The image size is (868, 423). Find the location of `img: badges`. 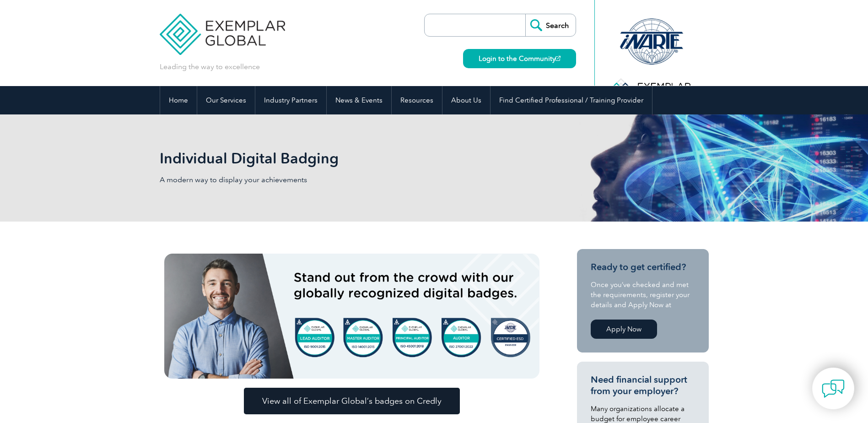

img: badges is located at coordinates (352, 316).